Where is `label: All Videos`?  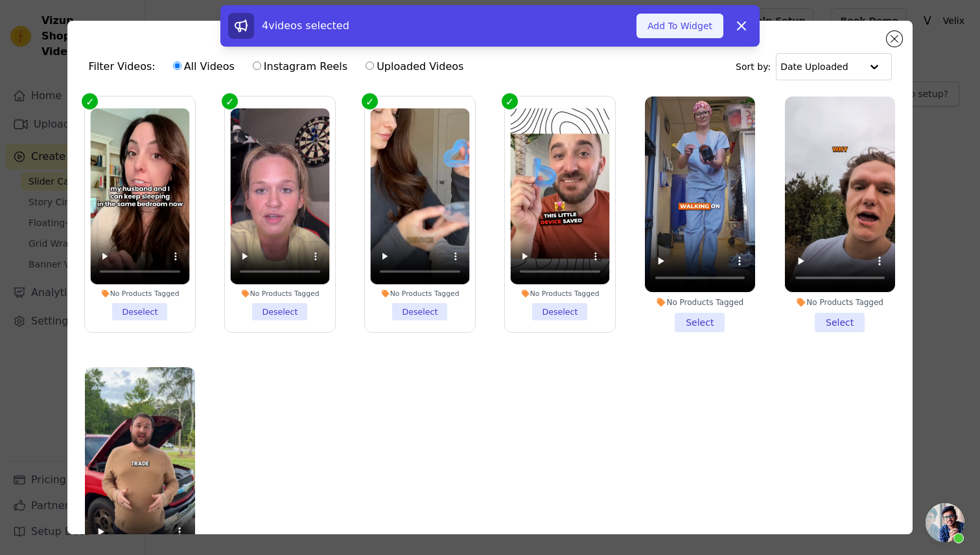
label: All Videos is located at coordinates (203, 67).